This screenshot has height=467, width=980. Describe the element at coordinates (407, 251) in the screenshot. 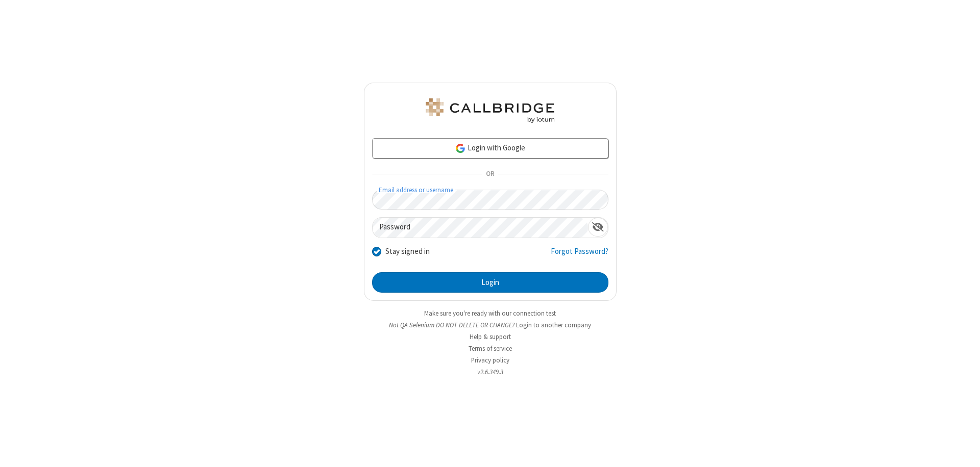

I see `label: Stay signed in` at that location.